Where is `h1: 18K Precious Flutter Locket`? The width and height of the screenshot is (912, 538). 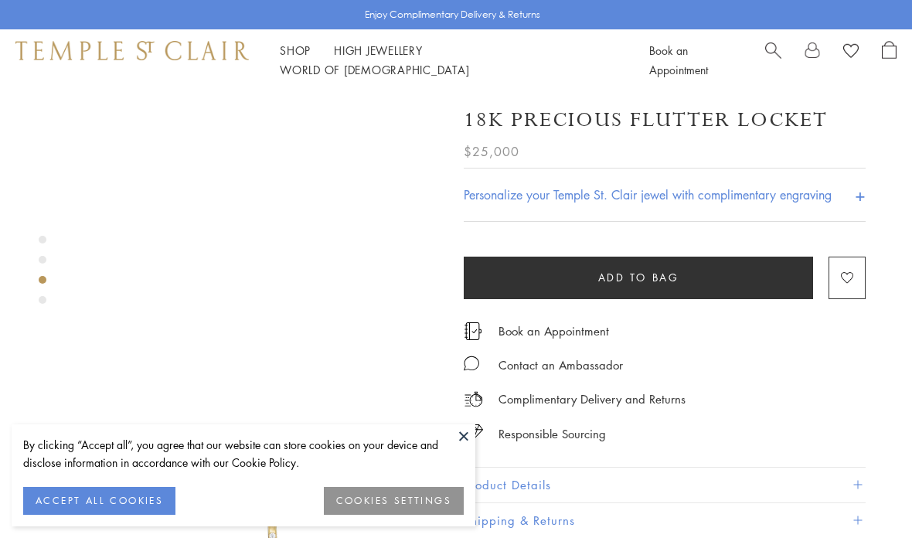
h1: 18K Precious Flutter Locket is located at coordinates (645, 120).